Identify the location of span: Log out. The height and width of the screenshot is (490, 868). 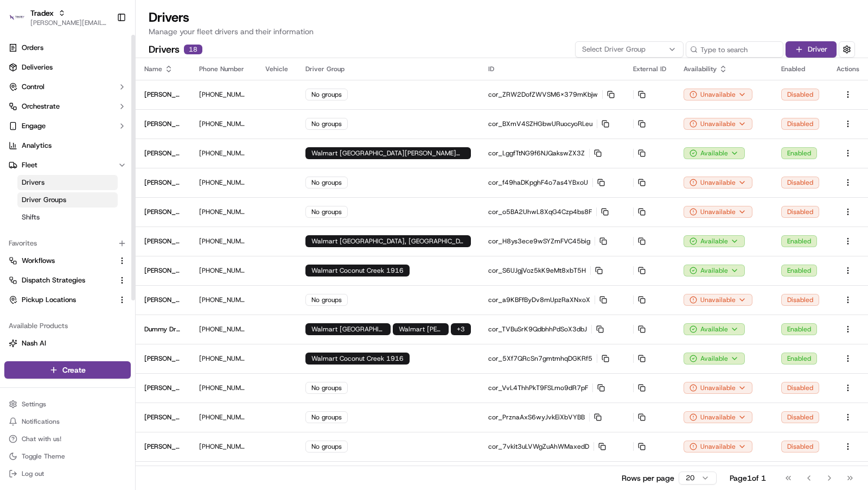
(33, 474).